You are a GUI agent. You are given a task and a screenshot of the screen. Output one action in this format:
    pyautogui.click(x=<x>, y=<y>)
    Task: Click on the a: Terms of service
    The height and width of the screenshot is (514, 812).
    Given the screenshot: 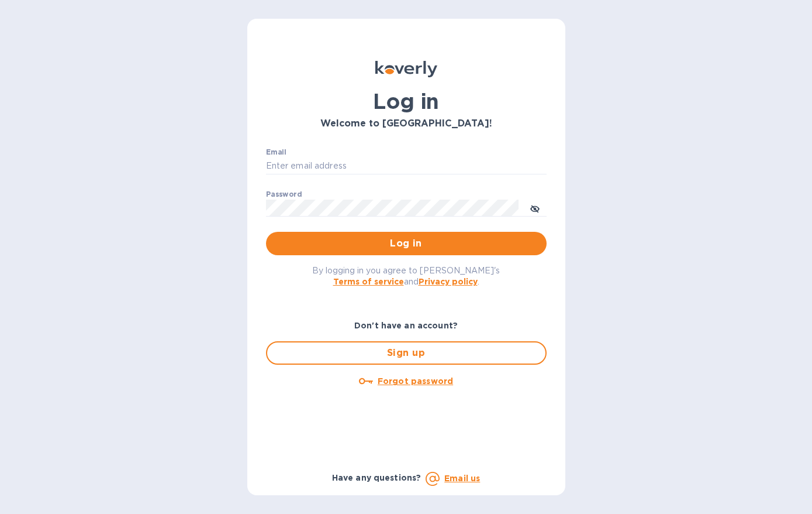 What is the action you would take?
    pyautogui.click(x=369, y=282)
    